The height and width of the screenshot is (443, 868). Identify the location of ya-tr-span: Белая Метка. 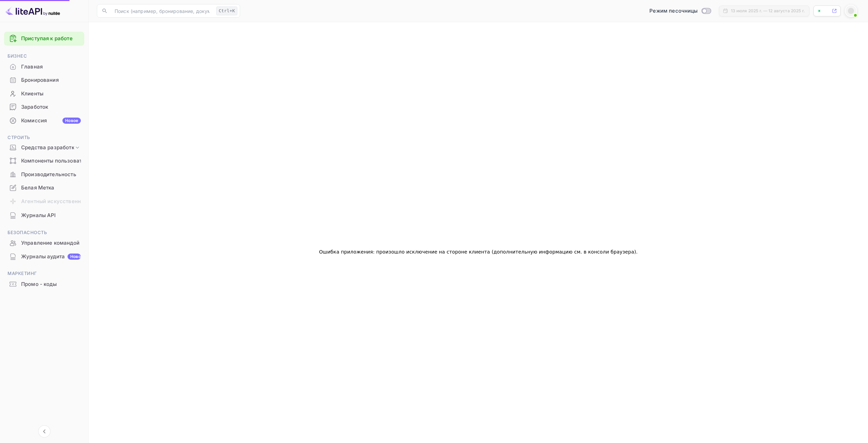
(38, 188).